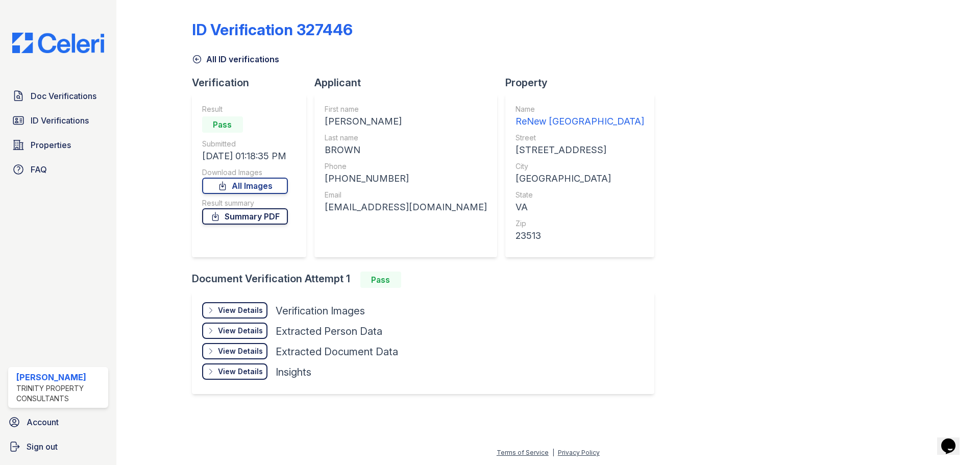 This screenshot has width=980, height=465. I want to click on div: Last name, so click(406, 137).